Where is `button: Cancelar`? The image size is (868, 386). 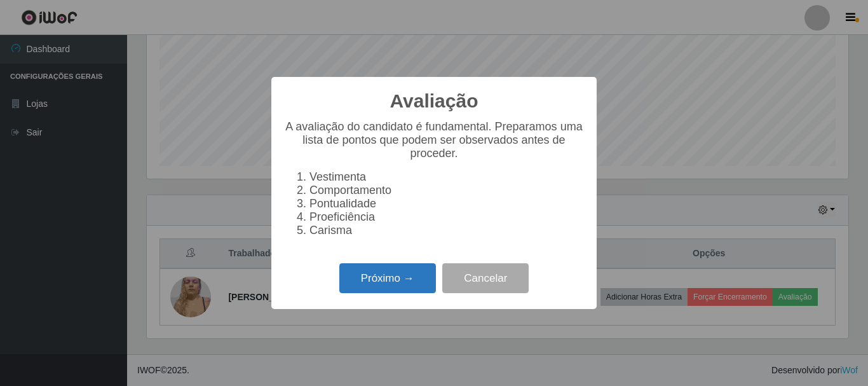 button: Cancelar is located at coordinates (485, 278).